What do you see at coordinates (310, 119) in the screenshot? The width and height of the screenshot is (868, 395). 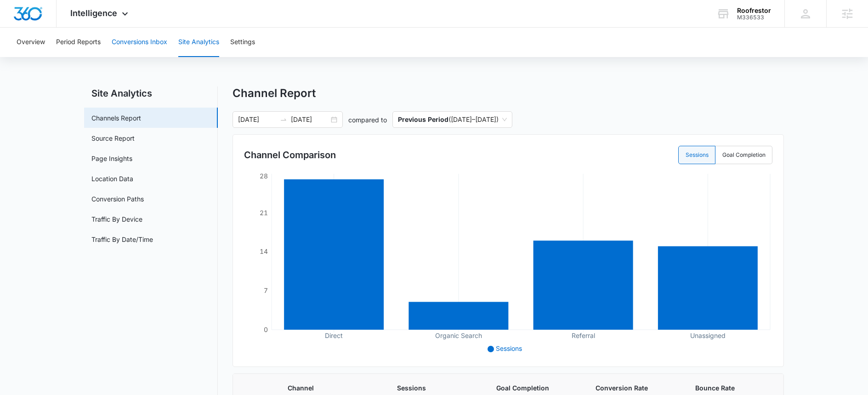 I see `input: End date` at bounding box center [310, 119].